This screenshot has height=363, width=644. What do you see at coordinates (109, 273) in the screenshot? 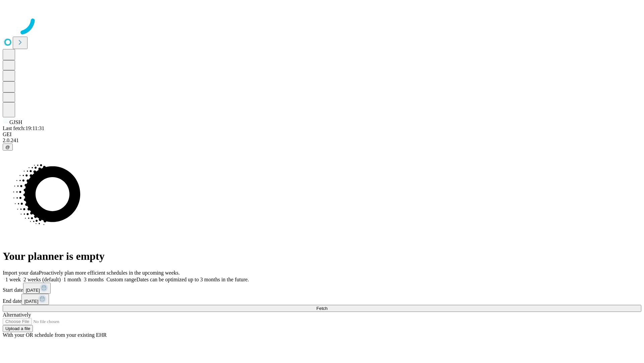
I see `span: Proactively plan more efficient schedules in the upcoming weeks.` at bounding box center [109, 273].